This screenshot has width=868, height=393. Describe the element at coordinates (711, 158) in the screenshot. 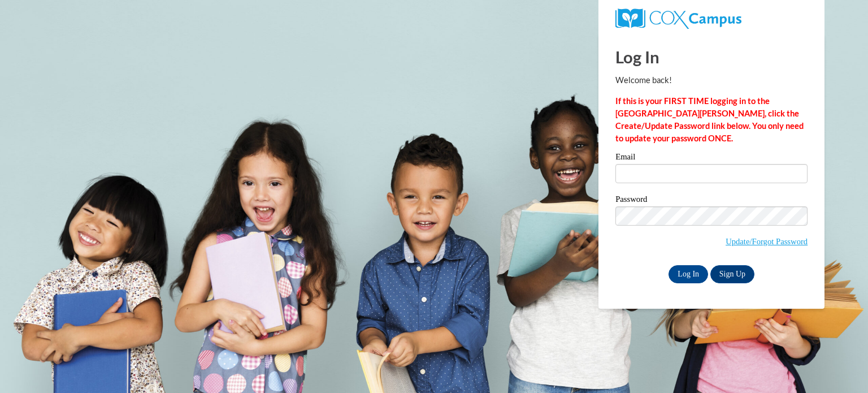

I see `label: Email` at that location.